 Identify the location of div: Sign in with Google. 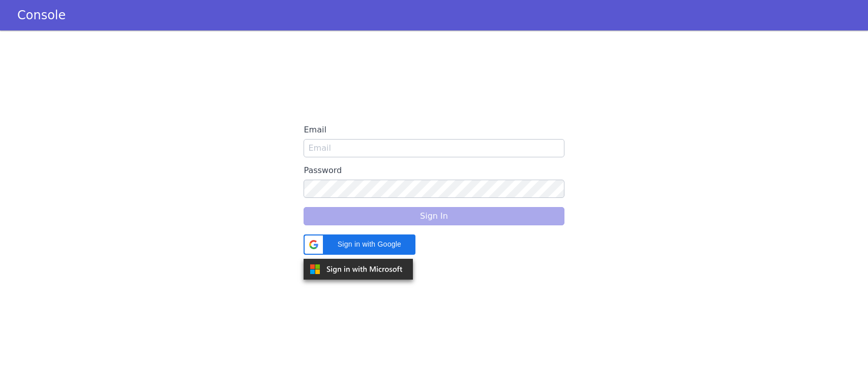
(360, 245).